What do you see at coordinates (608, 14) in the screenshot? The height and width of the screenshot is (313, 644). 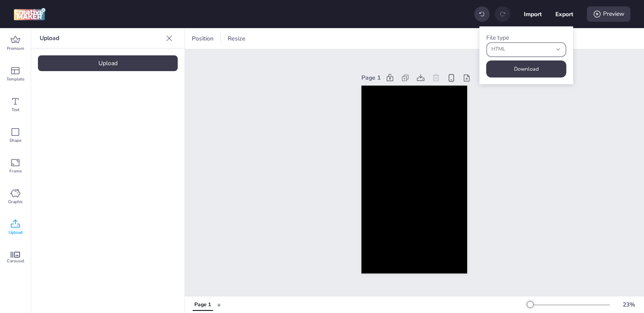 I see `div: Preview` at bounding box center [608, 14].